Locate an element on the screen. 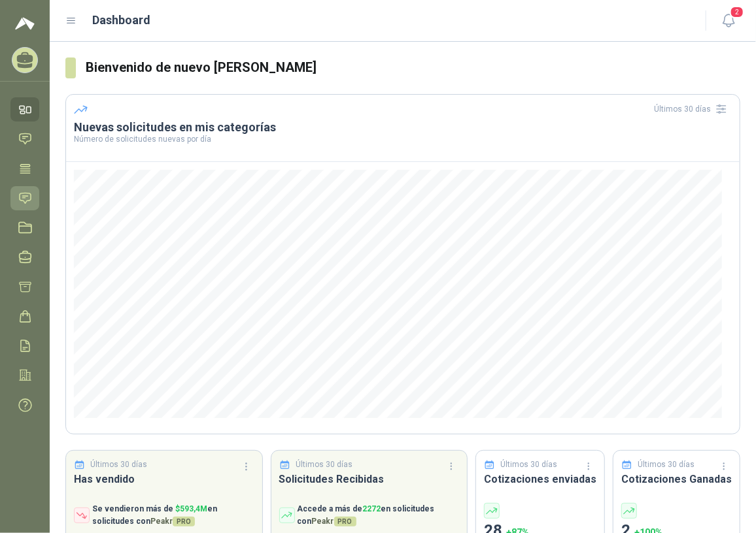 Image resolution: width=756 pixels, height=533 pixels. img: Logo peakr is located at coordinates (25, 23).